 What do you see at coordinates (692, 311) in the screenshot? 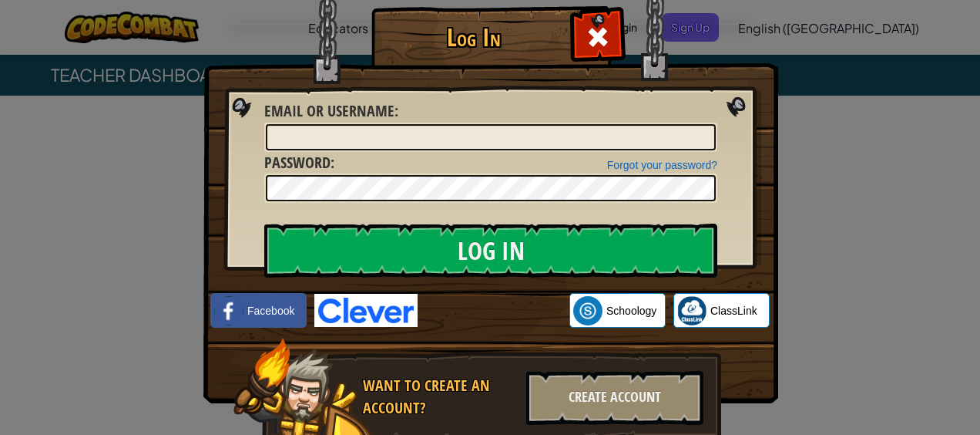
I see `img: classlink-logo-small.png` at bounding box center [692, 311].